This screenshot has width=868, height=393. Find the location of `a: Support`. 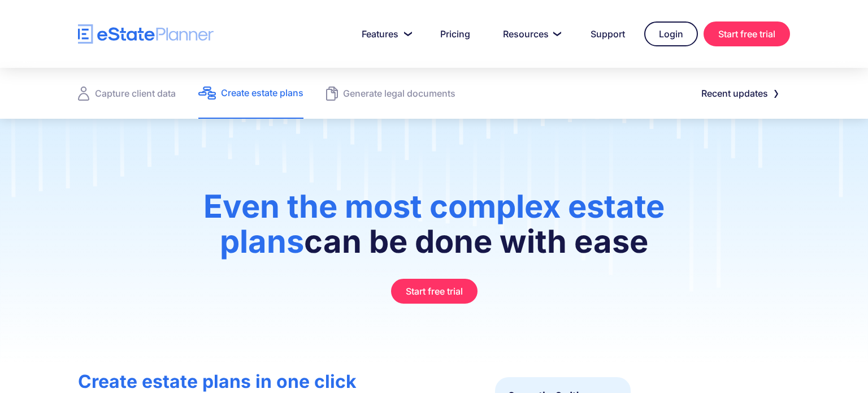

a: Support is located at coordinates (608, 34).